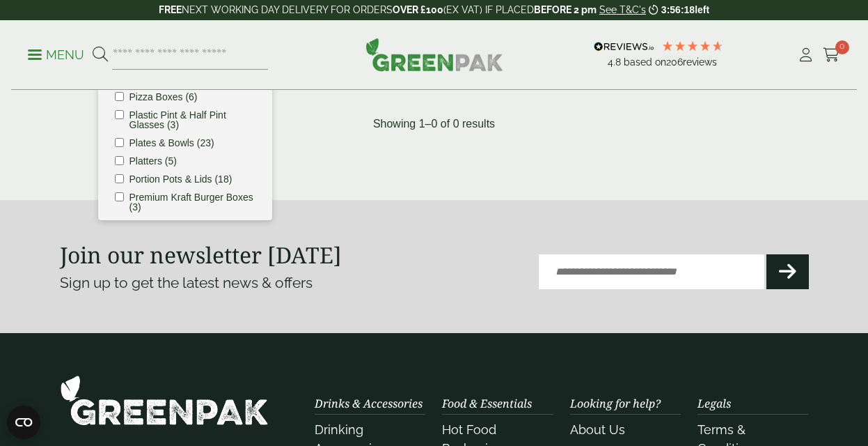 Image resolution: width=868 pixels, height=446 pixels. Describe the element at coordinates (164, 97) in the screenshot. I see `label: Pizza Boxes (6)` at that location.